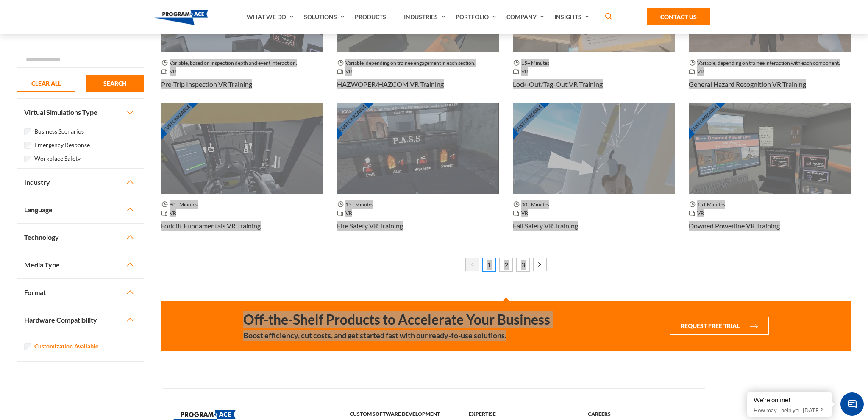  What do you see at coordinates (81, 320) in the screenshot?
I see `button: Hardware Compatibility` at bounding box center [81, 320].